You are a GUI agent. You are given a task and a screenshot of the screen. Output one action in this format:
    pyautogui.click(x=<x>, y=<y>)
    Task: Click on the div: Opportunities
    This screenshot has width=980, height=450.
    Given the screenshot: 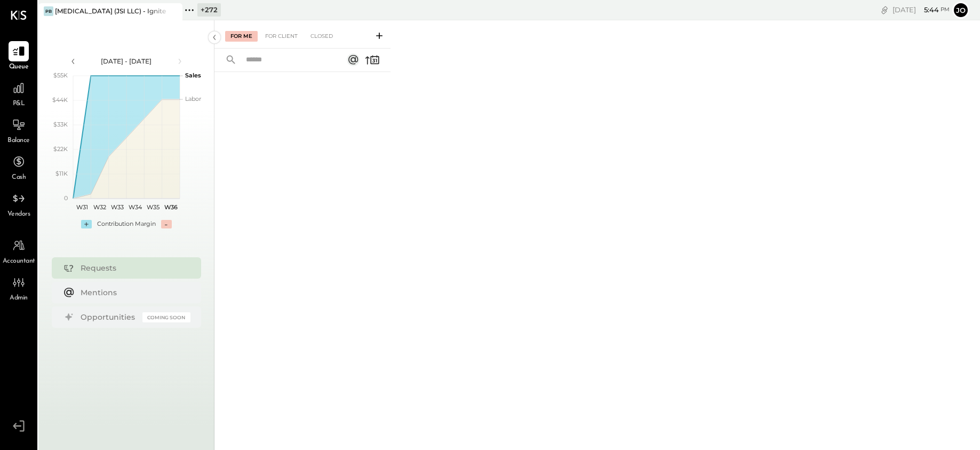 What is the action you would take?
    pyautogui.click(x=109, y=317)
    